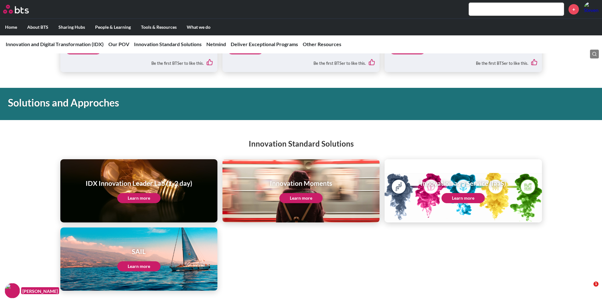 The image size is (602, 303). What do you see at coordinates (596, 284) in the screenshot?
I see `span: 1` at bounding box center [596, 284].